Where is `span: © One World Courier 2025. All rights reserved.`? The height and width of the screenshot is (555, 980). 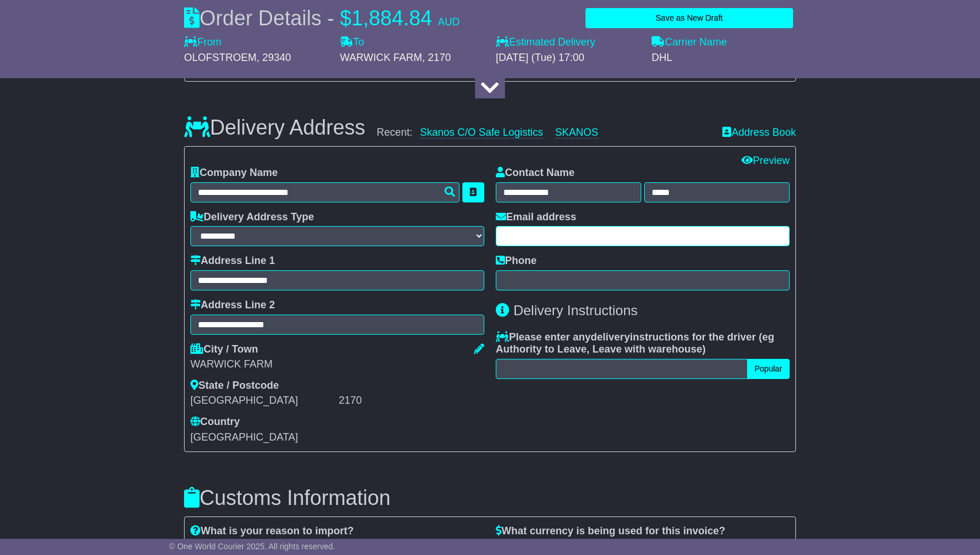 span: © One World Courier 2025. All rights reserved. is located at coordinates (252, 546).